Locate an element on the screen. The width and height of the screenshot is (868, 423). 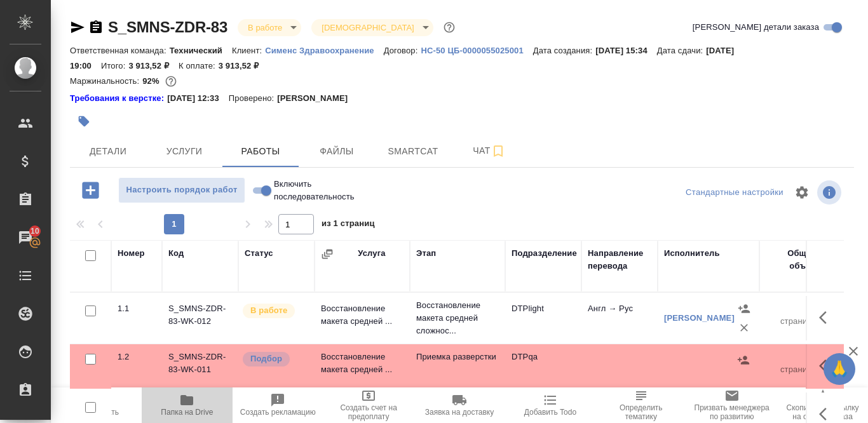
span: Создать рекламацию is located at coordinates (277, 412).